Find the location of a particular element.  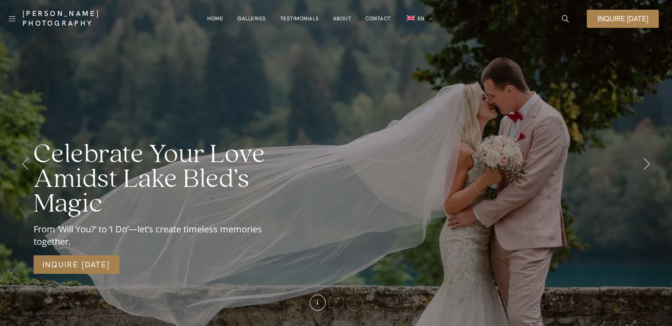

a: Testimonials is located at coordinates (299, 19).